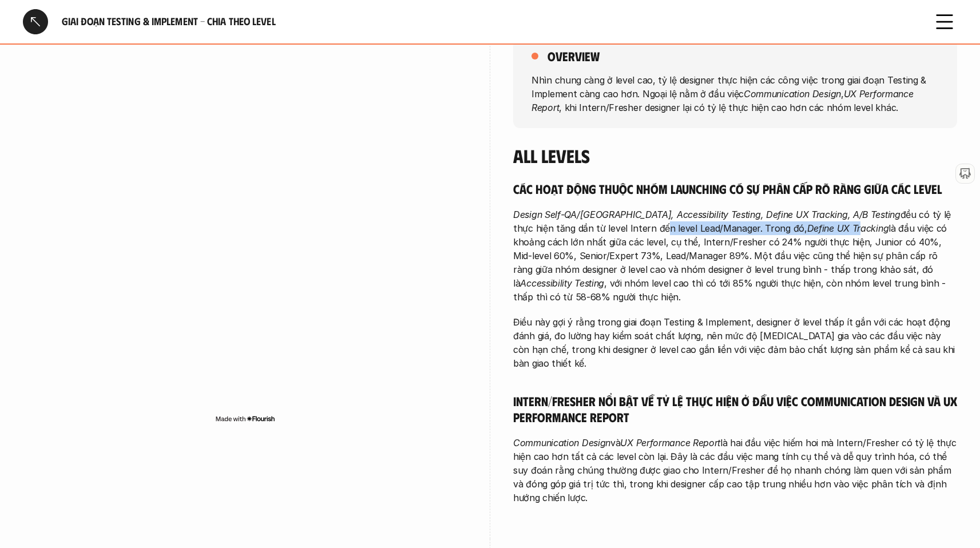  What do you see at coordinates (573, 56) in the screenshot?
I see `h5: overview` at bounding box center [573, 56].